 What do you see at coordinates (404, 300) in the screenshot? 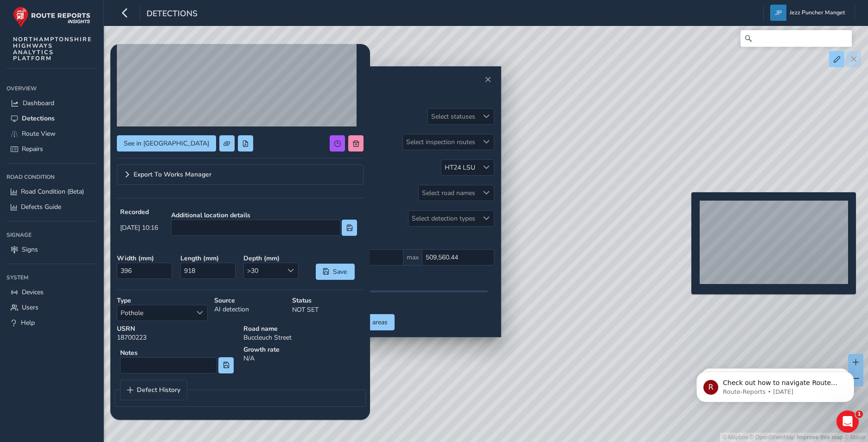
I see `div: 0` at bounding box center [404, 300].